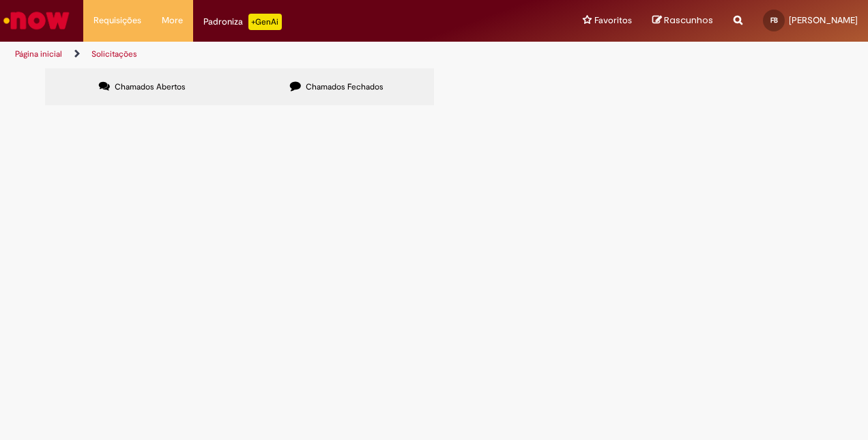 Image resolution: width=868 pixels, height=440 pixels. What do you see at coordinates (345, 87) in the screenshot?
I see `span: Chamados Fechados` at bounding box center [345, 87].